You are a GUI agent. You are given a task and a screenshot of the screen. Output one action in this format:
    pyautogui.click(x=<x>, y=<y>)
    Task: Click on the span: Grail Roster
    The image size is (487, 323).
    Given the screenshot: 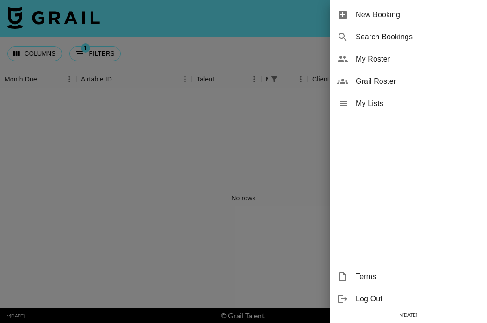 What is the action you would take?
    pyautogui.click(x=418, y=81)
    